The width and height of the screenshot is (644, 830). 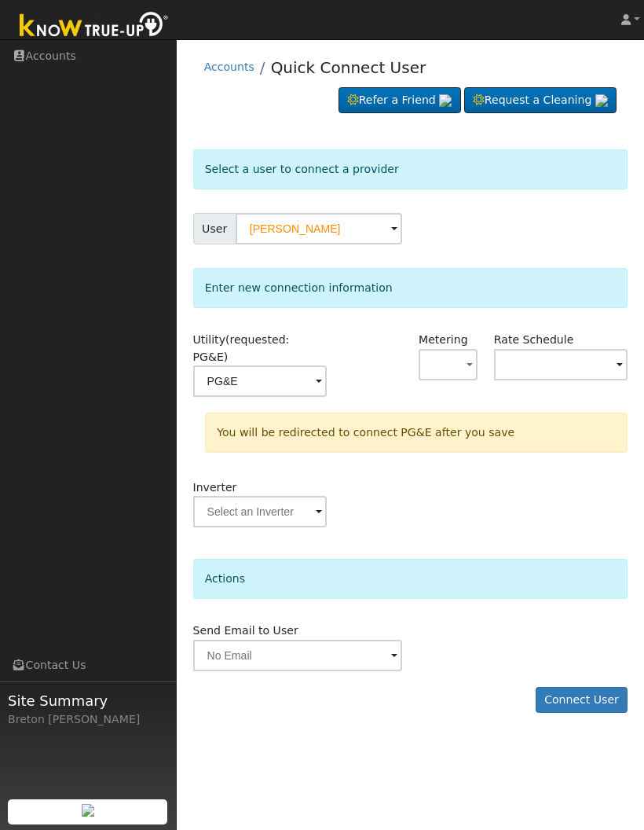 I want to click on input: Select an Inverter, so click(x=260, y=511).